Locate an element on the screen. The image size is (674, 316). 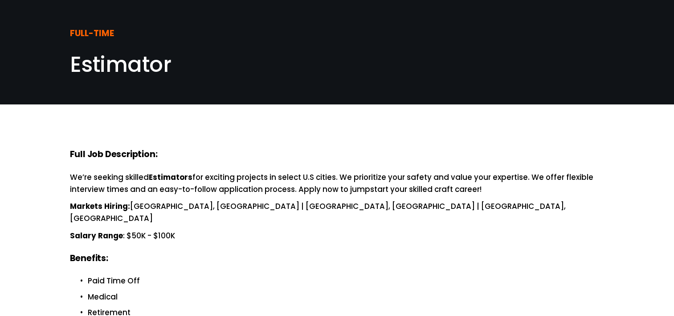
strong: Full Job Description: is located at coordinates (114, 154).